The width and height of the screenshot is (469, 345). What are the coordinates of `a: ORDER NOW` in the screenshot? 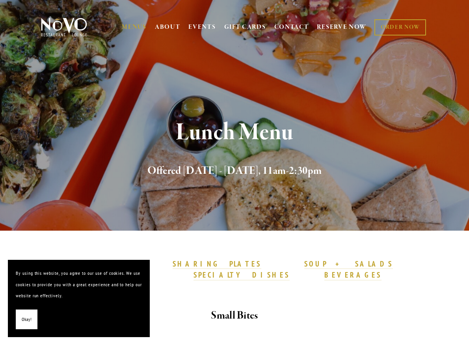 It's located at (400, 27).